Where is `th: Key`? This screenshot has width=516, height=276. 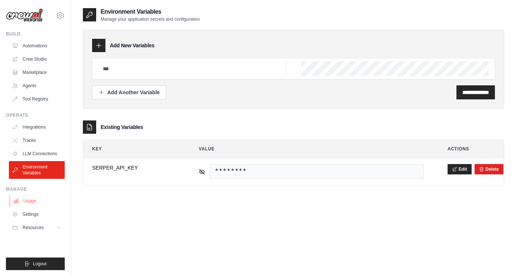
th: Key is located at coordinates (134, 149).